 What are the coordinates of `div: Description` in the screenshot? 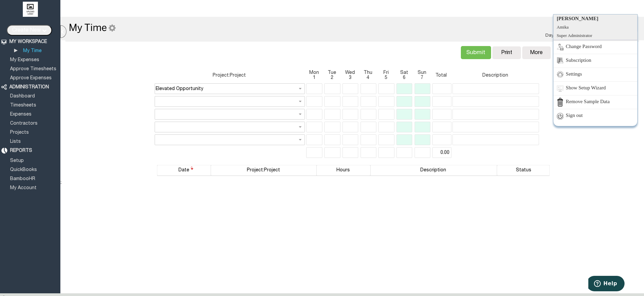 It's located at (433, 170).